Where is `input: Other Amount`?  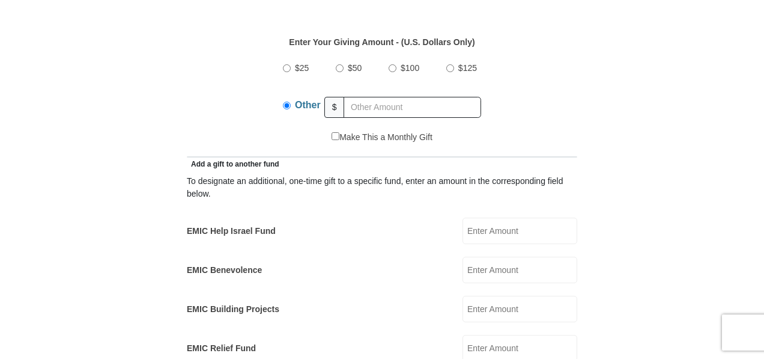 input: Other Amount is located at coordinates (412, 107).